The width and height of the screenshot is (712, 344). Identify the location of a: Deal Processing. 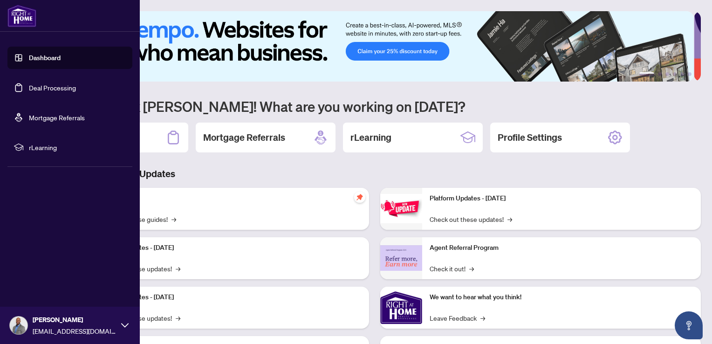
(52, 88).